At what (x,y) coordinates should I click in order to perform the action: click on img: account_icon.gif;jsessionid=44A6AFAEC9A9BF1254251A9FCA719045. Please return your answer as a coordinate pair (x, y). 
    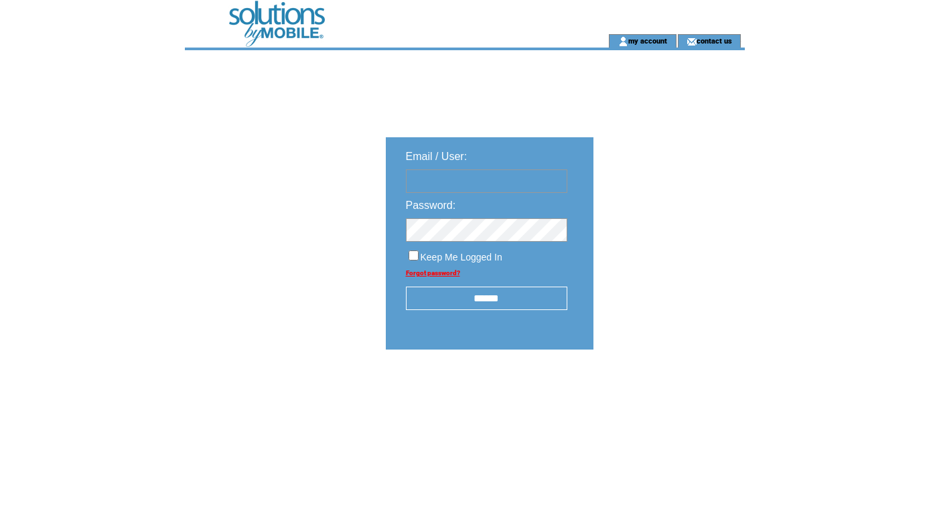
    Looking at the image, I should click on (623, 42).